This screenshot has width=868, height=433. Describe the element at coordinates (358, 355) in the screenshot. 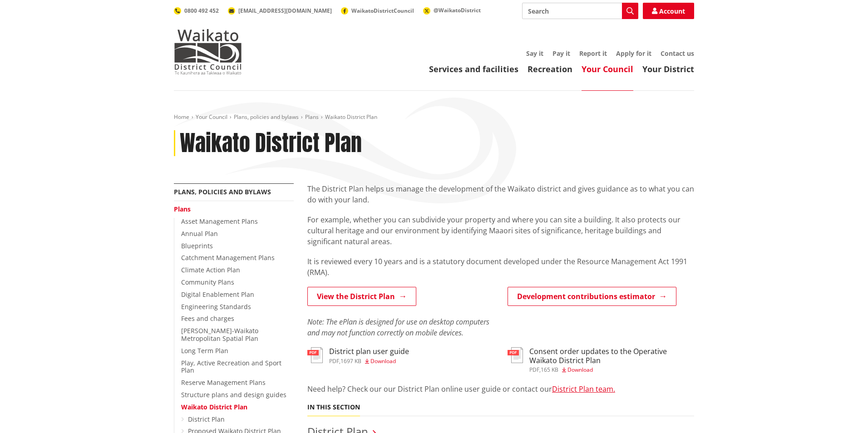

I see `a: District plan user guide pdf,1697 KB Download` at that location.